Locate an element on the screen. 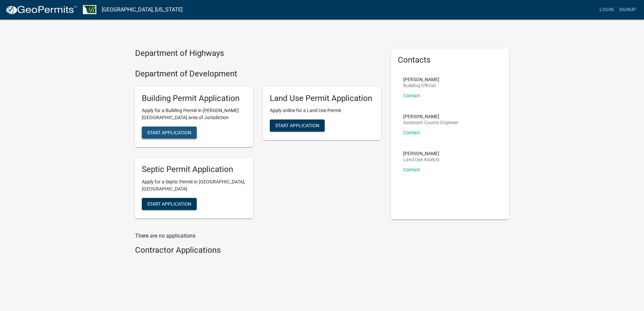 This screenshot has height=311, width=644. h5: Contacts is located at coordinates (449, 60).